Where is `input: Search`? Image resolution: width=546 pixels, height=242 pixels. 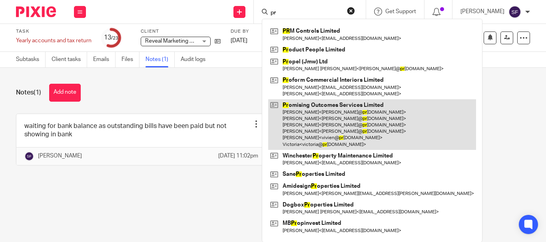
input: Search is located at coordinates (306, 13).